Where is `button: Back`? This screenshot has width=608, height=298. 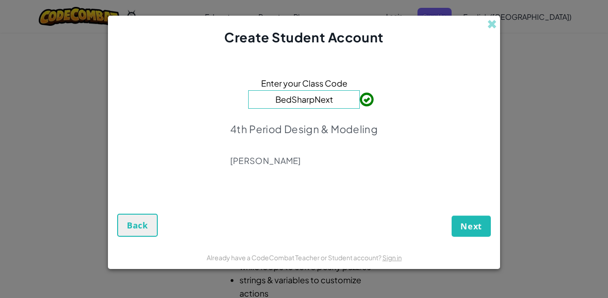 button: Back is located at coordinates (137, 226).